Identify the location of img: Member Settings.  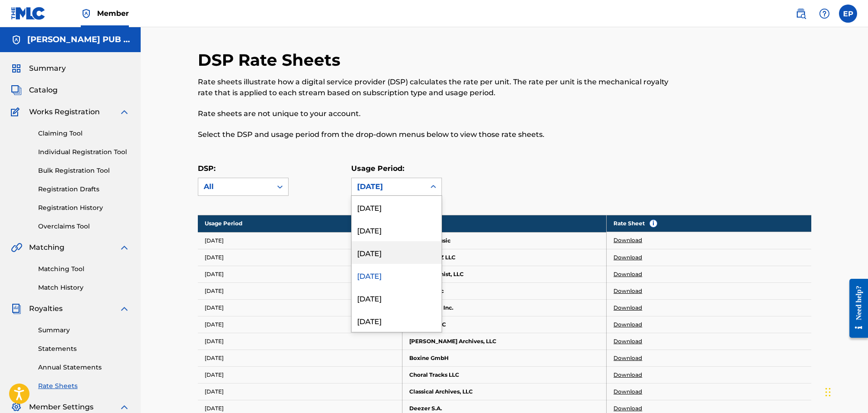
(17, 407).